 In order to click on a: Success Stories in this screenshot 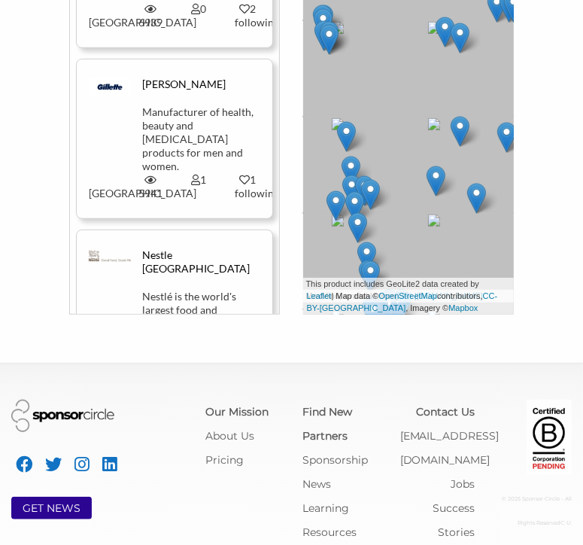, I will do `click(454, 520)`.